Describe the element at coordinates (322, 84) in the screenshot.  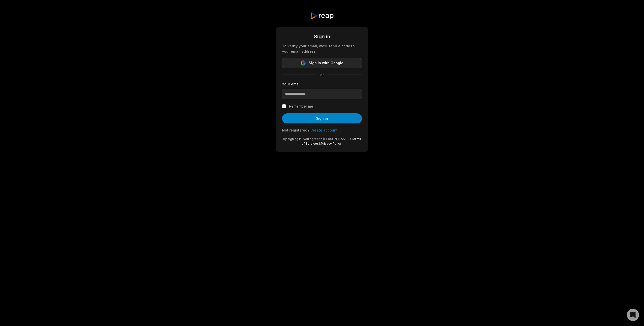
I see `label: Your email` at that location.